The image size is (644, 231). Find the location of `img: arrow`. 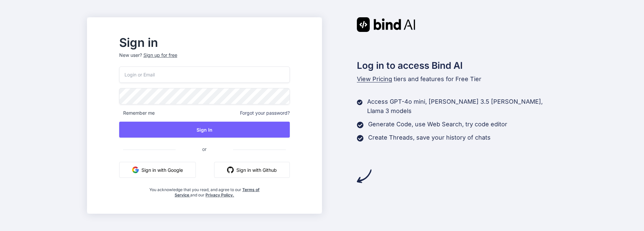

img: arrow is located at coordinates (364, 176).